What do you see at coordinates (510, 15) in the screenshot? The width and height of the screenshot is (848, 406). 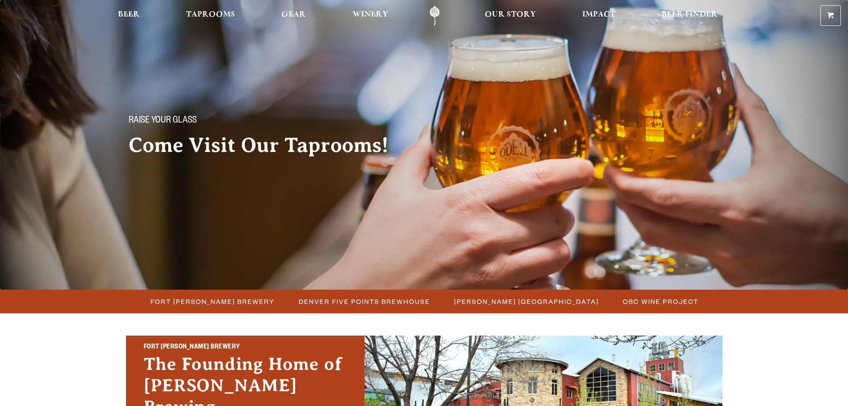 I see `span: Our Story` at bounding box center [510, 15].